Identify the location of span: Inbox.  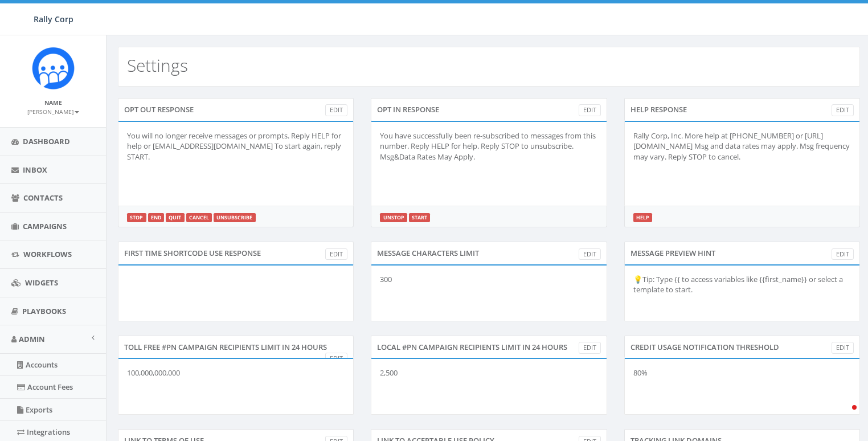
(35, 170).